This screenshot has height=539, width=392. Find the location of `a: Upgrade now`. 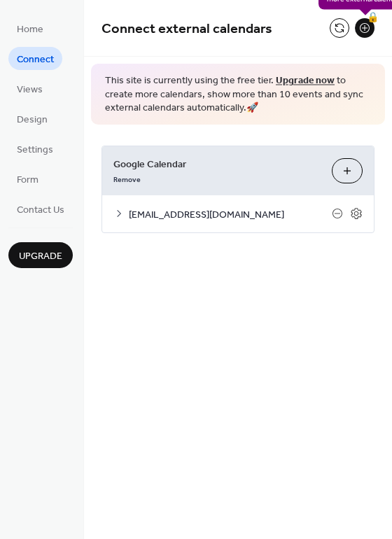

a: Upgrade now is located at coordinates (305, 80).